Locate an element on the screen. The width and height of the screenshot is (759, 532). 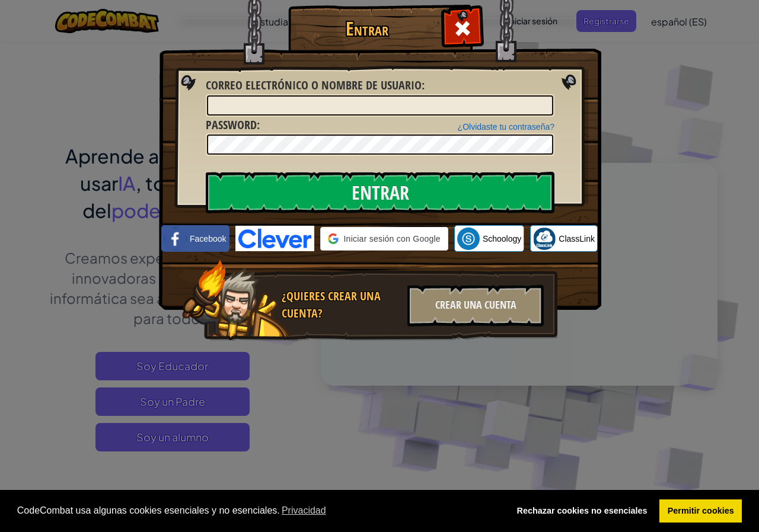
div: Crear una cuenta is located at coordinates (476, 306).